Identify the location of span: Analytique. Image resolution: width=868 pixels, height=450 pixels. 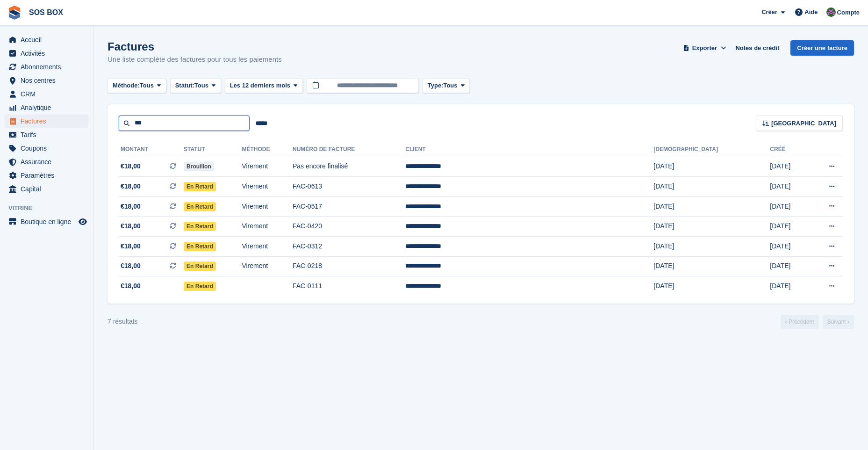
(49, 108).